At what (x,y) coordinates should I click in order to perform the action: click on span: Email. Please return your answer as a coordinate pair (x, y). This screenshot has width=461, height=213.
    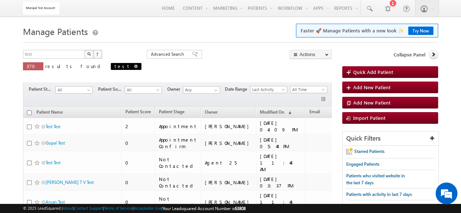
    Looking at the image, I should click on (314, 112).